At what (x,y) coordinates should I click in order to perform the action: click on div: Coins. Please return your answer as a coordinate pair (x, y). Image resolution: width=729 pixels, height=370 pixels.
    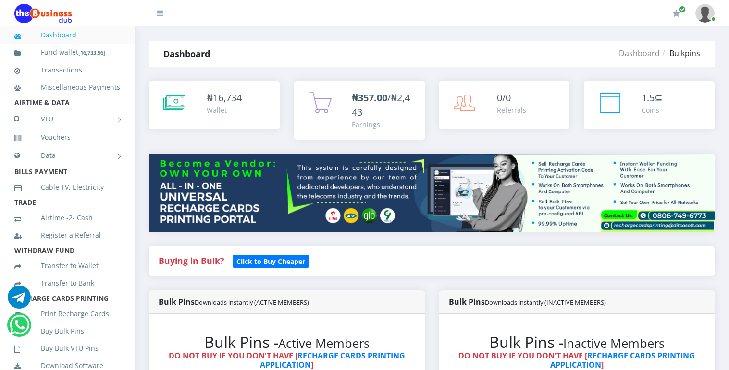
    Looking at the image, I should click on (652, 110).